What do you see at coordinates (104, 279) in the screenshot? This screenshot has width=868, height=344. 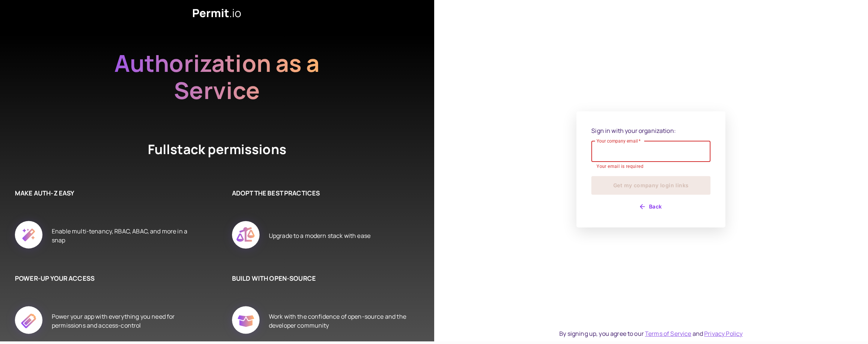 I see `h6: POWER-UP YOUR ACCESS` at bounding box center [104, 279].